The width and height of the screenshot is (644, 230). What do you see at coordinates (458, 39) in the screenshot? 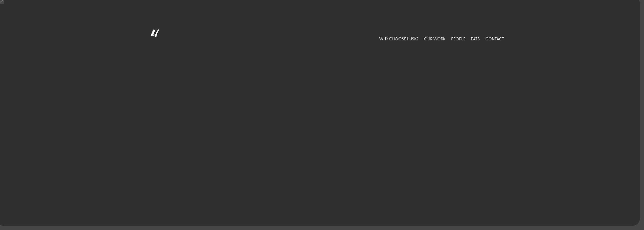
I see `a: PEOPLE` at bounding box center [458, 39].